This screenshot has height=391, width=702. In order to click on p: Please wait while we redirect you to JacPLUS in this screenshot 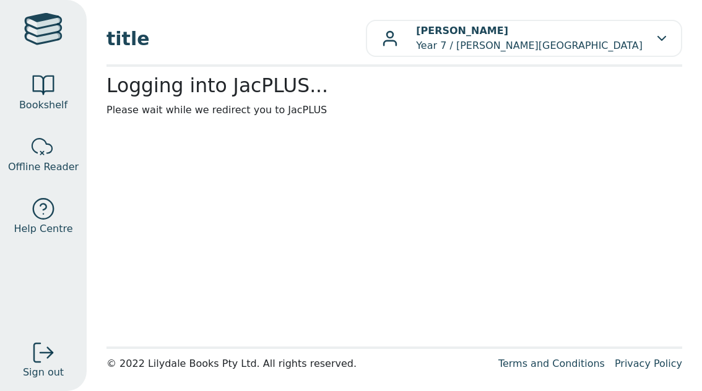, I will do `click(394, 110)`.